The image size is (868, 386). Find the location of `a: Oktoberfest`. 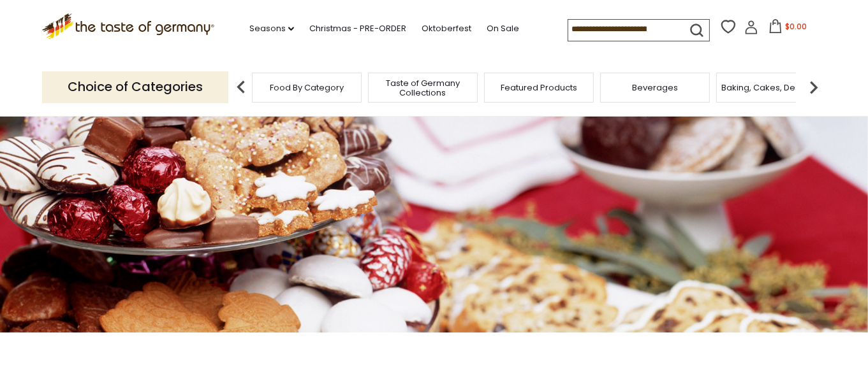

a: Oktoberfest is located at coordinates (446, 28).